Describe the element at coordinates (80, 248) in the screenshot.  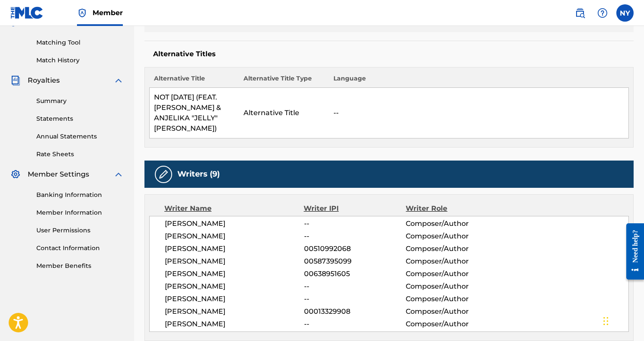
I see `a: Contact Information` at that location.